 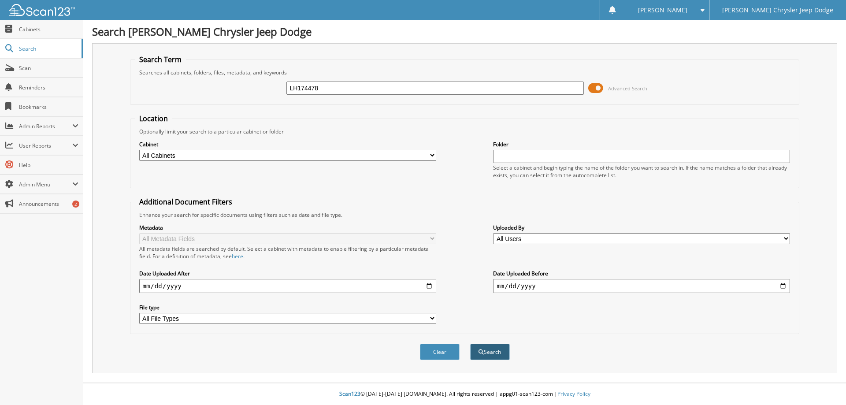 I want to click on legend: Search Term, so click(x=160, y=59).